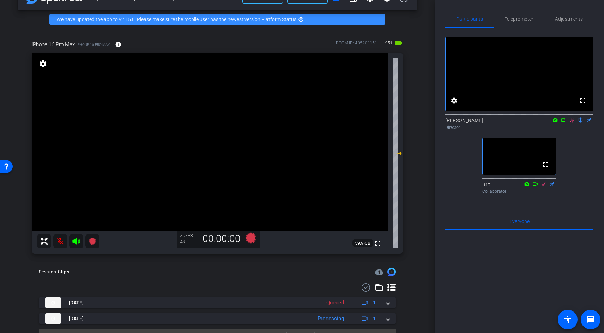 This screenshot has height=333, width=604. Describe the element at coordinates (279, 19) in the screenshot. I see `a: Platform Status` at that location.